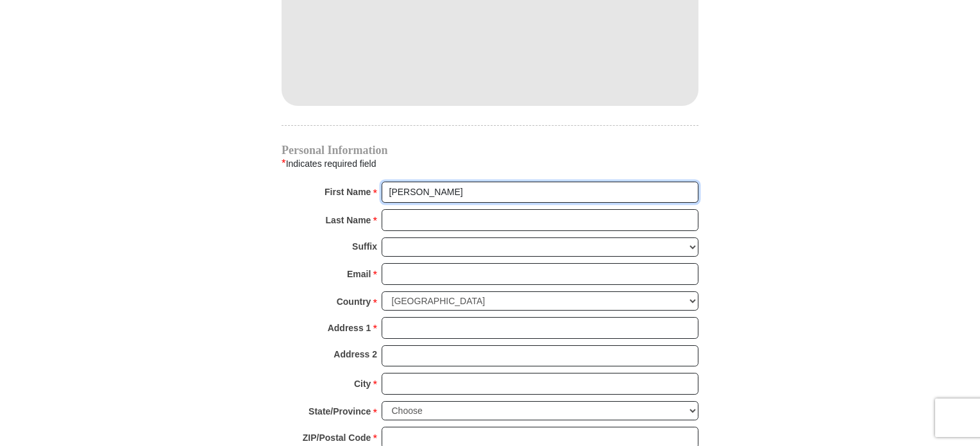  What do you see at coordinates (348, 220) in the screenshot?
I see `strong: Last Name` at bounding box center [348, 220].